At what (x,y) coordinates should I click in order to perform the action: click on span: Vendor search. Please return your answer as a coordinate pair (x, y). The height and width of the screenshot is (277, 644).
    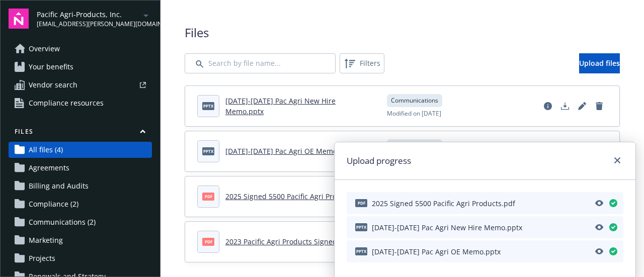
    Looking at the image, I should click on (53, 85).